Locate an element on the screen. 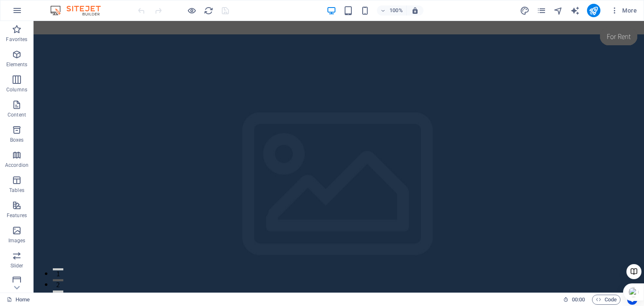 This screenshot has width=644, height=306. button: Code is located at coordinates (606, 300).